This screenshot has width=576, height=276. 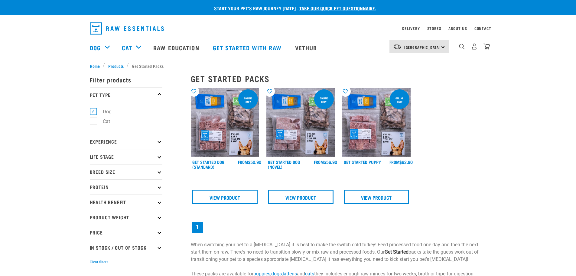 I want to click on p: Health Benefit, so click(x=126, y=202).